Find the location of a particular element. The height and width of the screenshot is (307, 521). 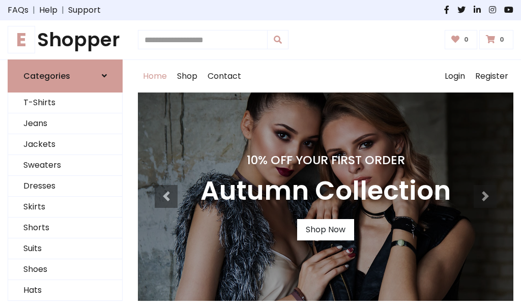

a: Jackets is located at coordinates (65, 144).